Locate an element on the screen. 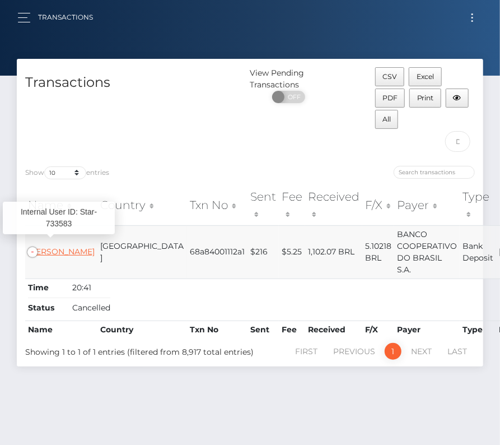 The image size is (500, 445). span: OFF is located at coordinates (293, 97).